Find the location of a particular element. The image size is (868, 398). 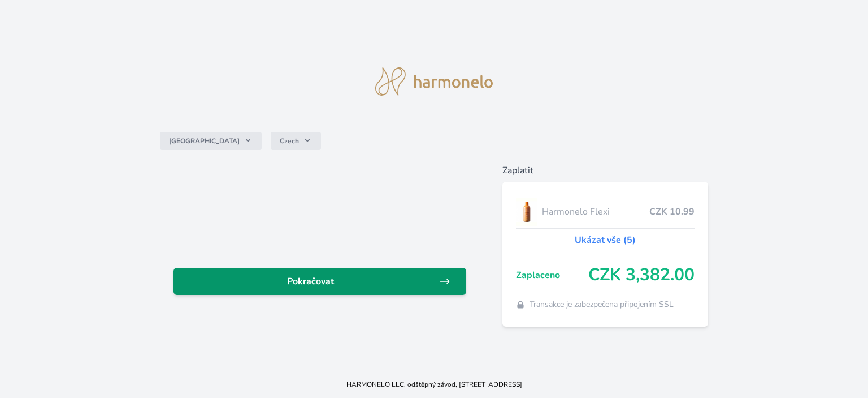

span: CZK 3,382.00 is located at coordinates (641, 275).